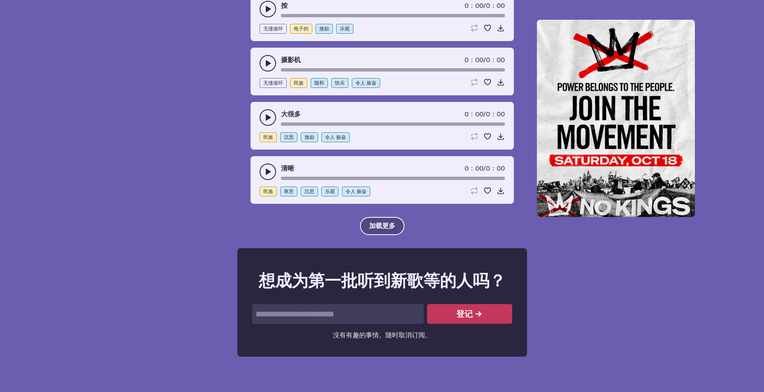 The width and height of the screenshot is (764, 392). I want to click on h2: 想成为第一批听到新歌等的人吗？, so click(382, 281).